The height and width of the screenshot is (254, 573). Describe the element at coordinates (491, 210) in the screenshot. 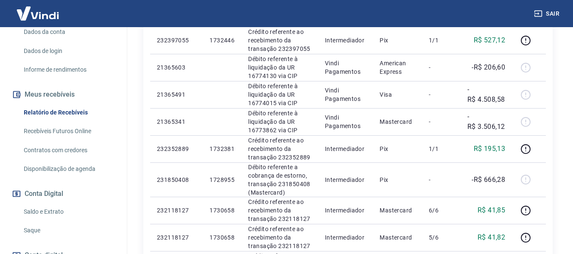

I see `p: R$ 41,85` at that location.